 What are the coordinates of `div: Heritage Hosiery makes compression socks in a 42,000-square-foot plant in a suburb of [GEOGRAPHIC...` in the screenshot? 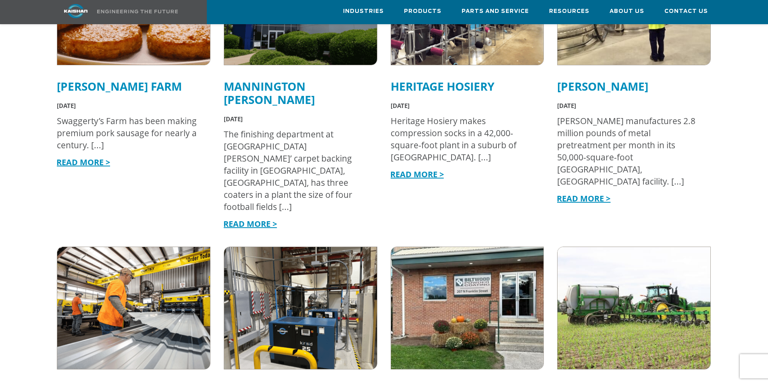 It's located at (463, 139).